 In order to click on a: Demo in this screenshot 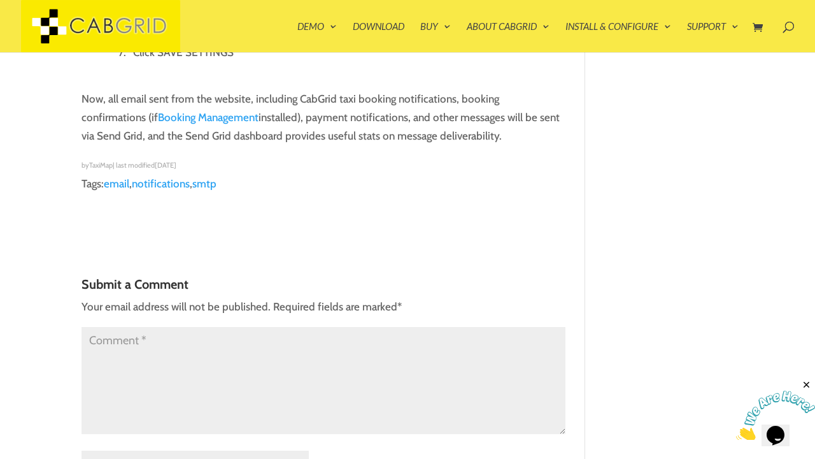, I will do `click(317, 37)`.